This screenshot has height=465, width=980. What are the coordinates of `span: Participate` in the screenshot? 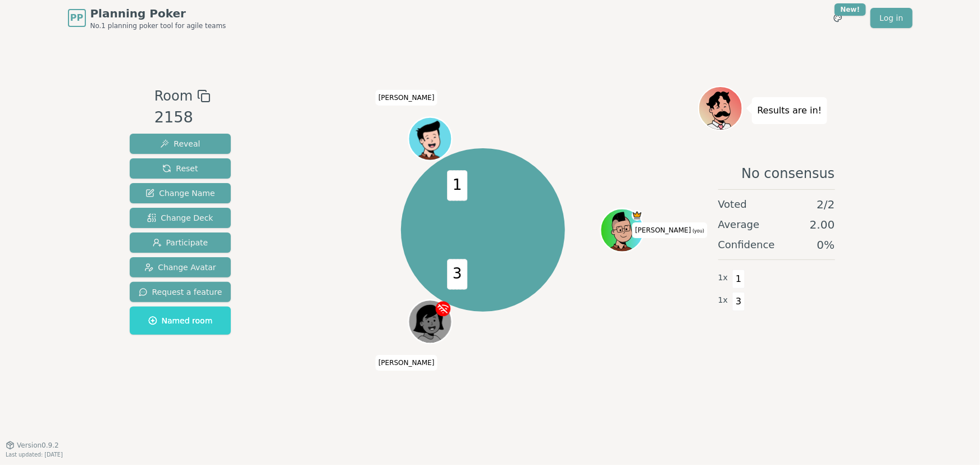 It's located at (180, 243).